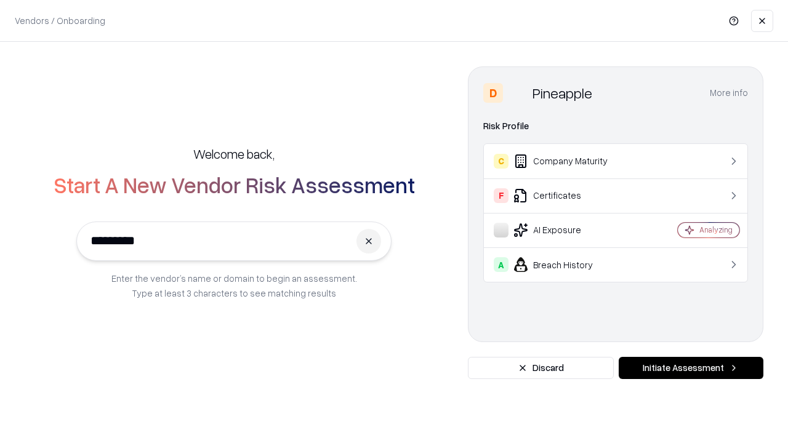 The height and width of the screenshot is (443, 788). I want to click on button: Initiate Assessment, so click(691, 368).